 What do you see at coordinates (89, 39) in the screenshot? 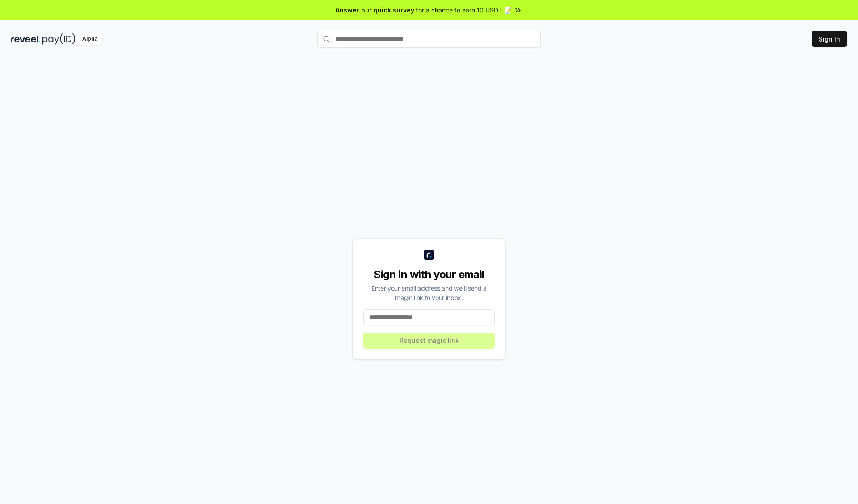
I see `div: Alpha` at bounding box center [89, 39].